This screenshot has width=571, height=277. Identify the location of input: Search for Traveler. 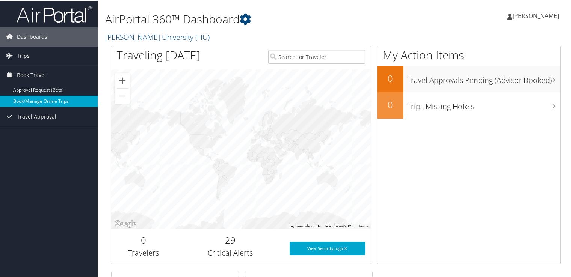
(317, 56).